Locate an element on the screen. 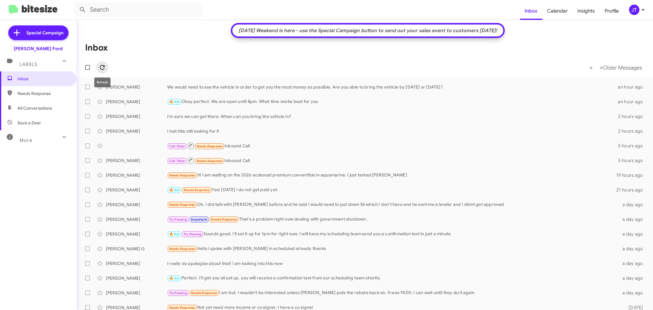  button: Next is located at coordinates (621, 67).